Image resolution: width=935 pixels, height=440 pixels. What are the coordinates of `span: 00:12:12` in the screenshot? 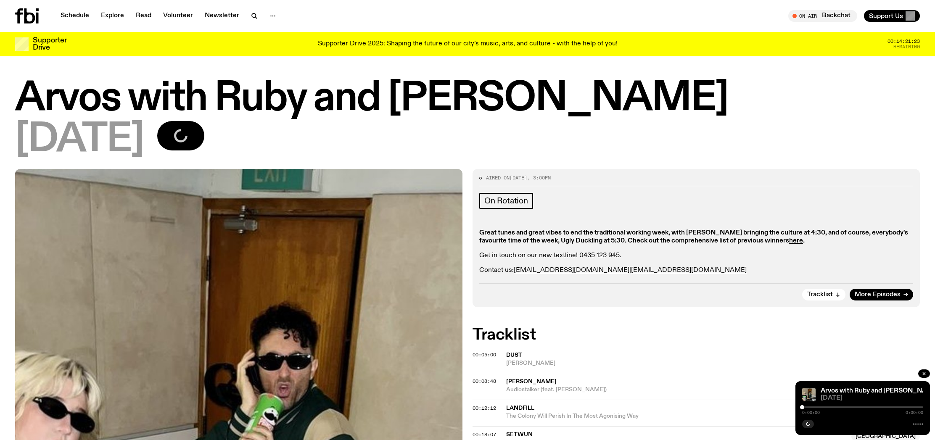 It's located at (484, 408).